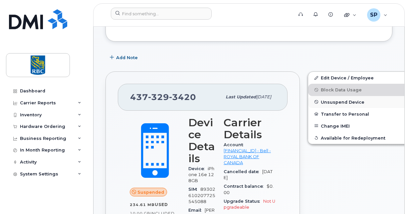 This screenshot has height=214, width=408. What do you see at coordinates (350, 15) in the screenshot?
I see `div: Quicklinks` at bounding box center [350, 15].